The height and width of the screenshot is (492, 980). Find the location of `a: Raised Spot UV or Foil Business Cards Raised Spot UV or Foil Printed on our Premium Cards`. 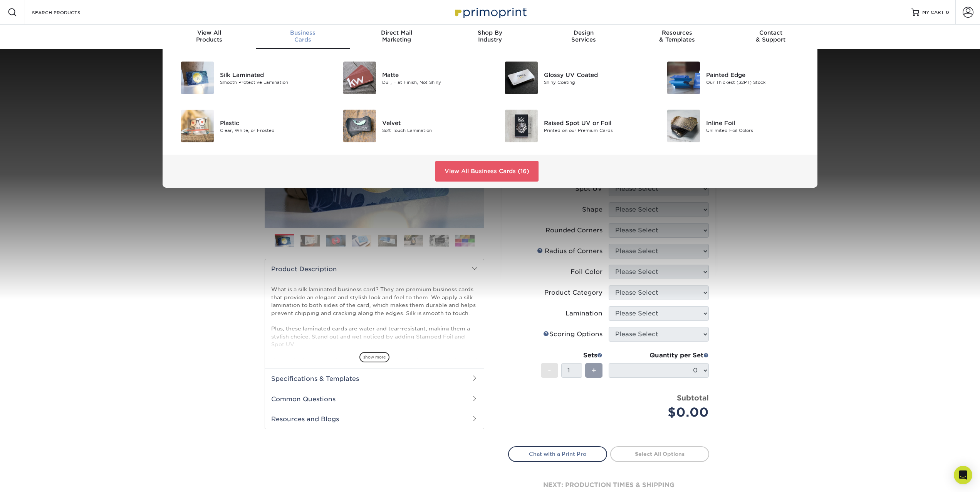

a: Raised Spot UV or Foil Business Cards Raised Spot UV or Foil Printed on our Premium Cards is located at coordinates (571, 125).